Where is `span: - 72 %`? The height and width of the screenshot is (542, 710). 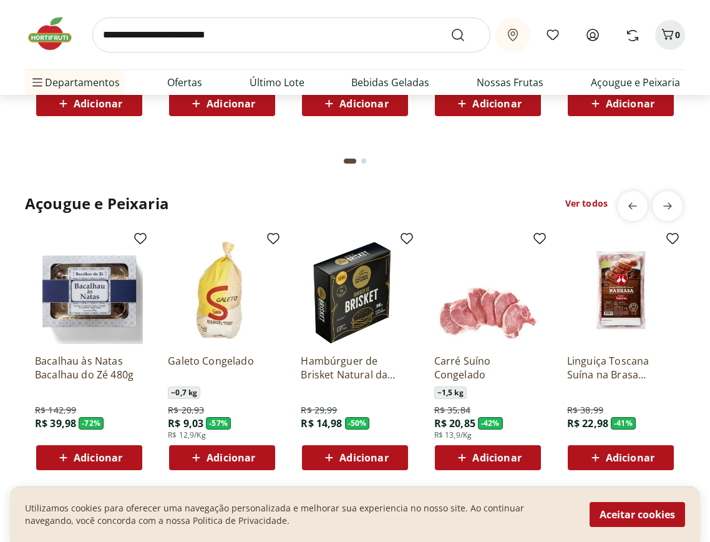 span: - 72 % is located at coordinates (91, 423).